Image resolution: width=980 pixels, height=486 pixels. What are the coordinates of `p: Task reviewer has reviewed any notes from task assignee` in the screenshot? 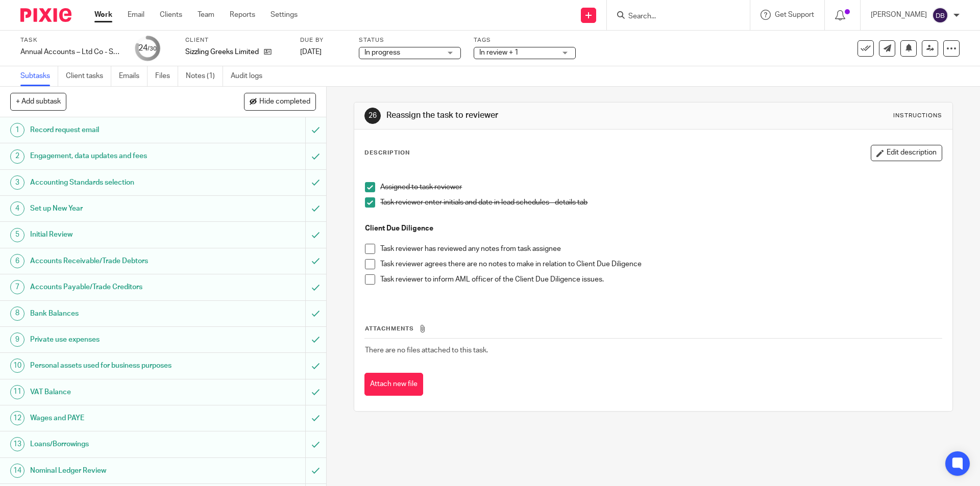 It's located at (660, 249).